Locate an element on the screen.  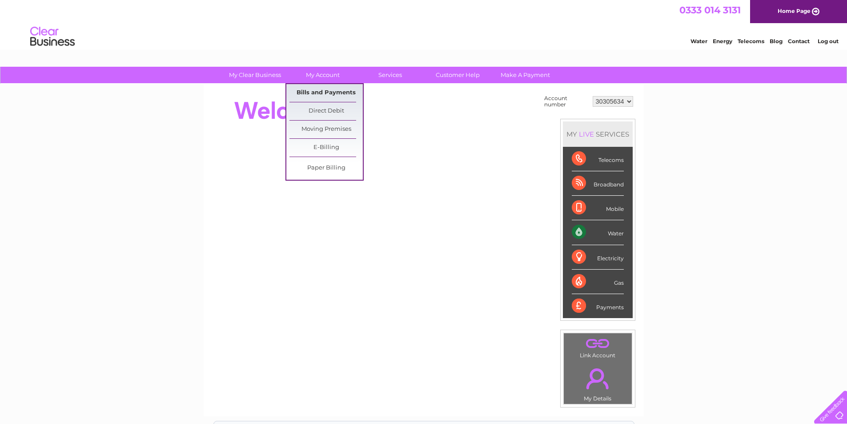
a: Bills and Payments is located at coordinates (326, 93).